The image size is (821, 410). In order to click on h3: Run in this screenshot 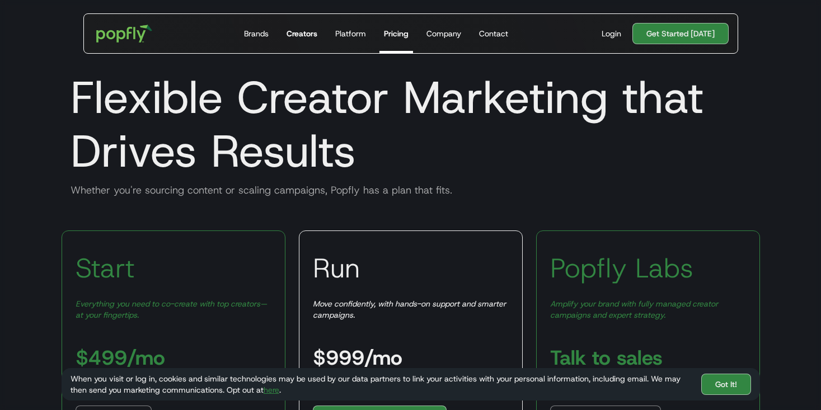, I will do `click(336, 268)`.